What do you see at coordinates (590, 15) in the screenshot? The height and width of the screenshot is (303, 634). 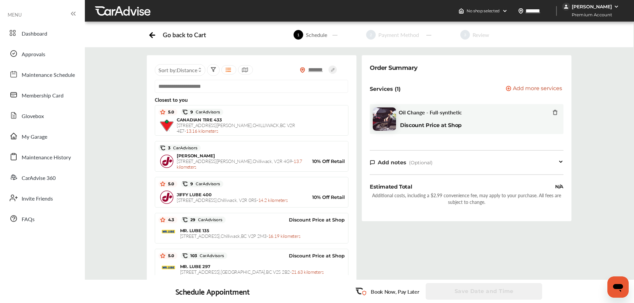 I see `span: Premium Account` at bounding box center [590, 15].